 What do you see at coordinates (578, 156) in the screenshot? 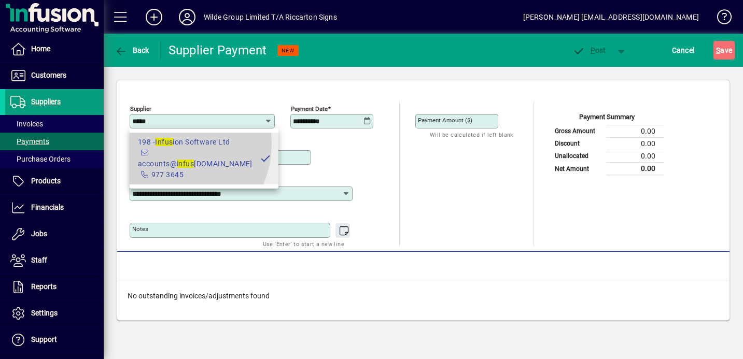
I see `td: Unallocated` at bounding box center [578, 156].